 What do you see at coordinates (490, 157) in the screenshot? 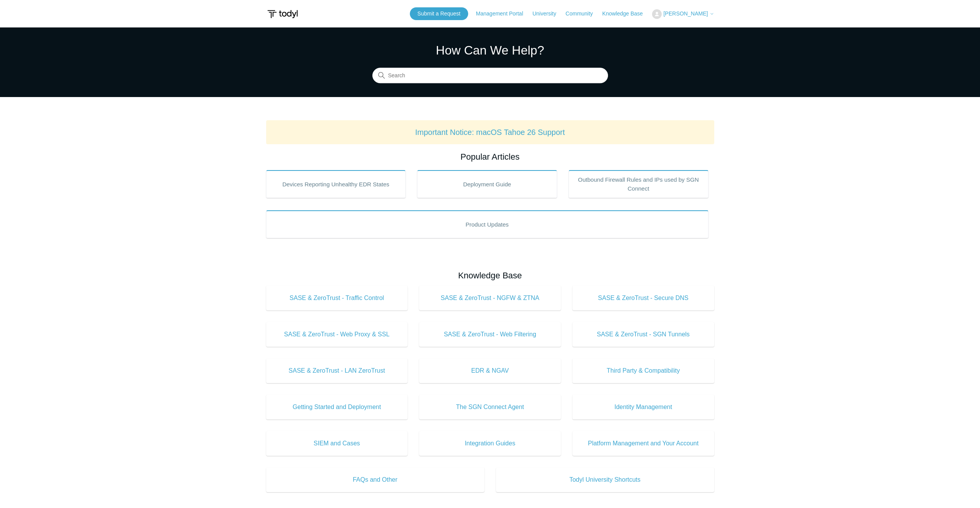
I see `h2: Popular Articles` at bounding box center [490, 157].